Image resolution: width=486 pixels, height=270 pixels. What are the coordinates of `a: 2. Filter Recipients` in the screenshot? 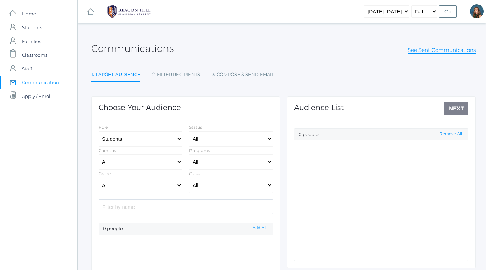 It's located at (176, 74).